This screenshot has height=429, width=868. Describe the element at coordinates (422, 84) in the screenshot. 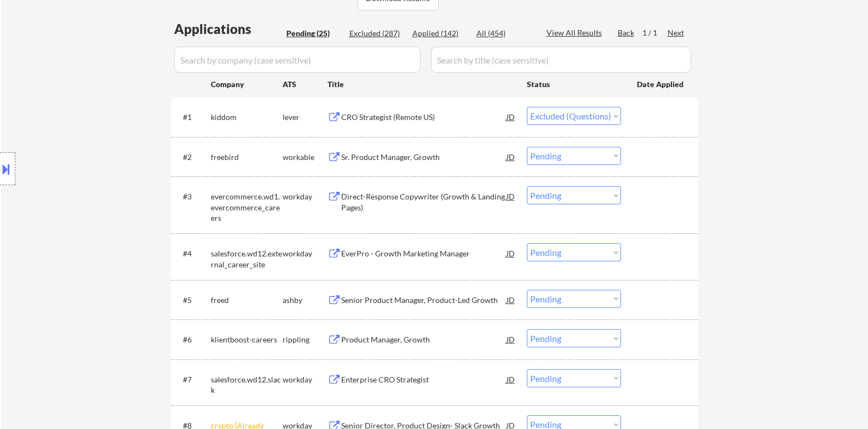

I see `div: Title` at that location.